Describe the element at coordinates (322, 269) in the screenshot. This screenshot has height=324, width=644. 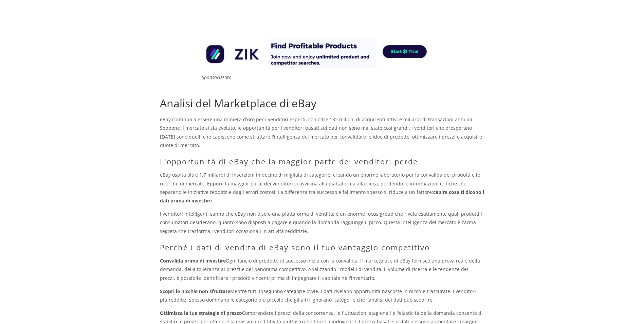
I see `p: Ogni lancio di prodotto di successo inizia con la convalida. Il marketplace di eBay fornisce una ...` at that location.